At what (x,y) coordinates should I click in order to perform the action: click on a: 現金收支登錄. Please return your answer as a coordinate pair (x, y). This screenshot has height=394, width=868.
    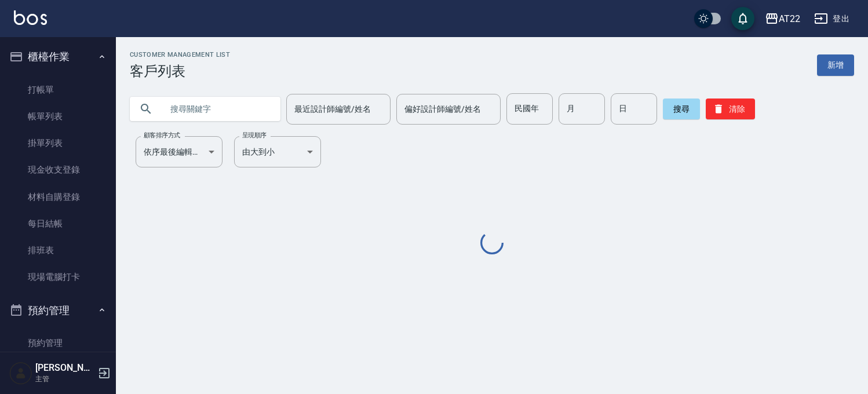
    Looking at the image, I should click on (58, 170).